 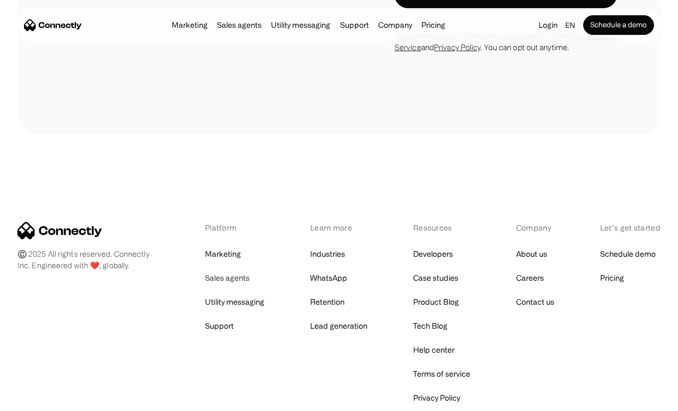 What do you see at coordinates (630, 227) in the screenshot?
I see `div: Let’s get started` at bounding box center [630, 227].